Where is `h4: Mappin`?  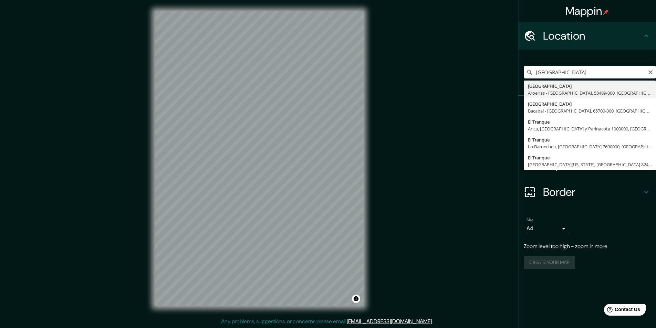
h4: Mappin is located at coordinates (587, 11).